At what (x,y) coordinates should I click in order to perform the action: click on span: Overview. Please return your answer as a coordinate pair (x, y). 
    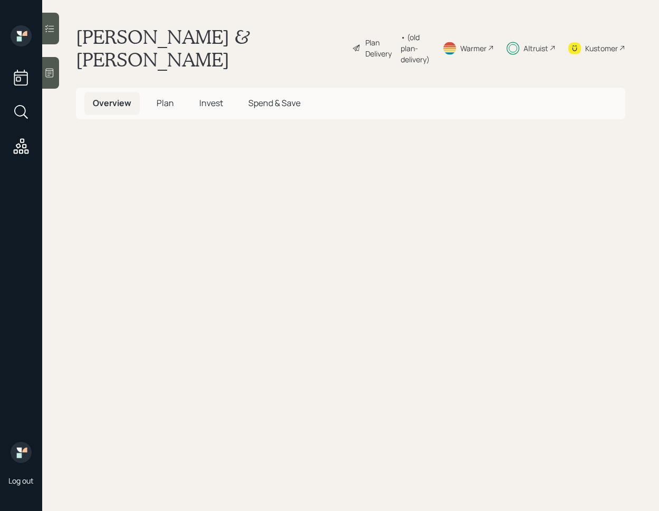
    Looking at the image, I should click on (112, 103).